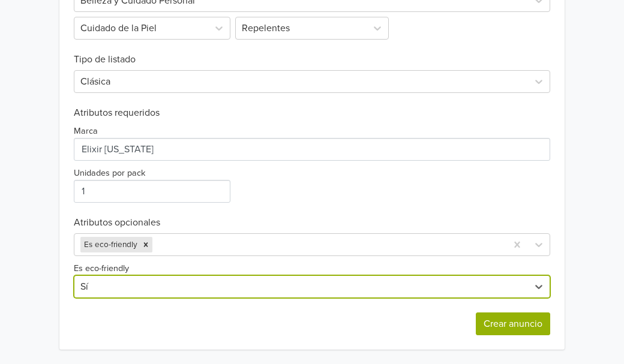 This screenshot has width=624, height=364. I want to click on div: Remove Es eco-friendly, so click(146, 245).